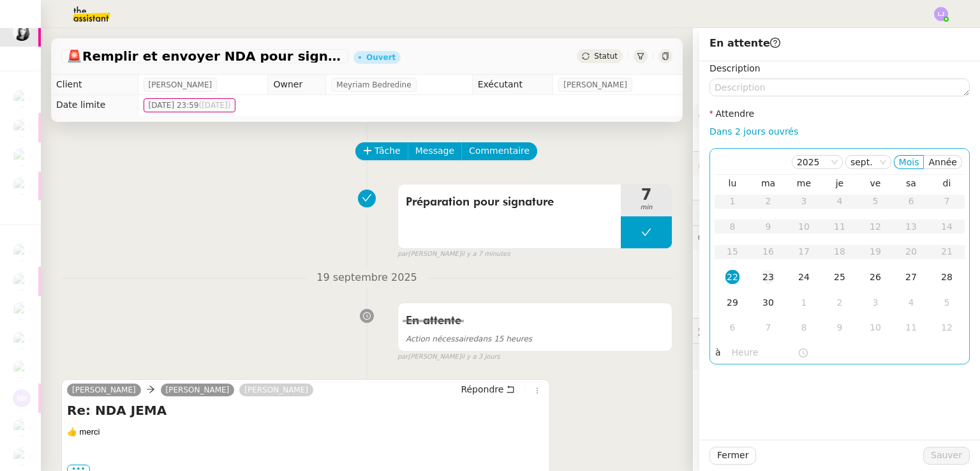 This screenshot has height=471, width=980. Describe the element at coordinates (733, 328) in the screenshot. I see `div: 6` at that location.